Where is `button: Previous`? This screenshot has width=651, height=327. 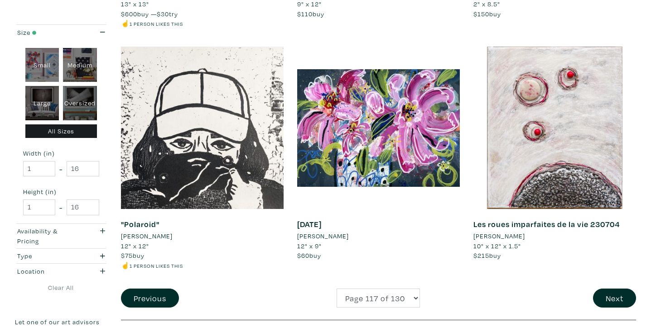 button: Previous is located at coordinates (150, 298).